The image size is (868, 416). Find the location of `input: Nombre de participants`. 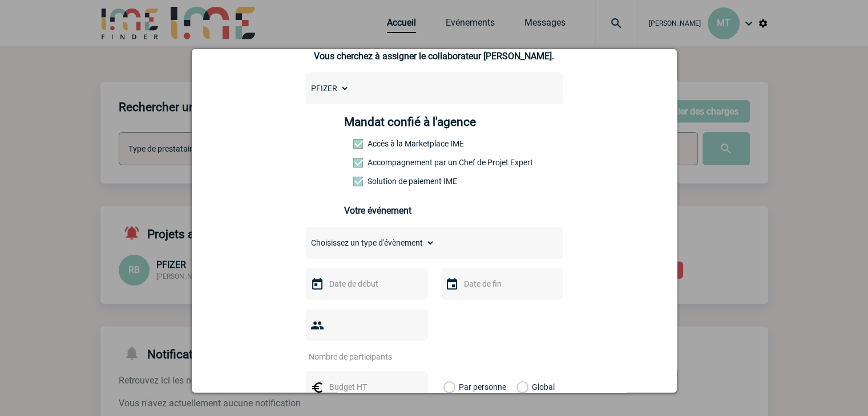

input: Nombre de participants is located at coordinates (359, 357).